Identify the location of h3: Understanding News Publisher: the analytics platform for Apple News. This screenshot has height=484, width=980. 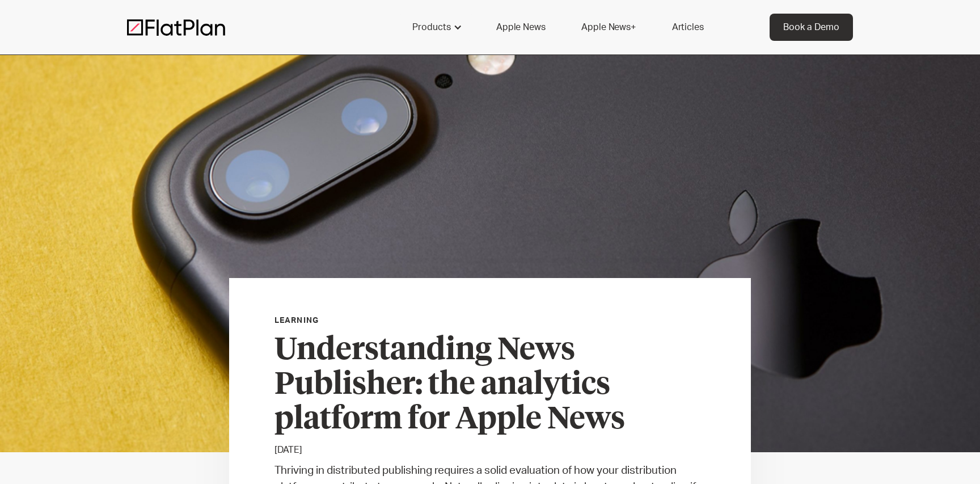
(490, 385).